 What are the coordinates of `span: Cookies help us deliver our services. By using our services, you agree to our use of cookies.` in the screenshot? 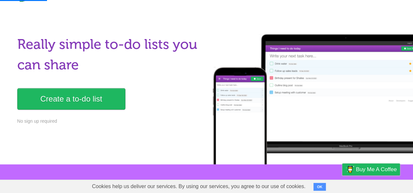 It's located at (199, 187).